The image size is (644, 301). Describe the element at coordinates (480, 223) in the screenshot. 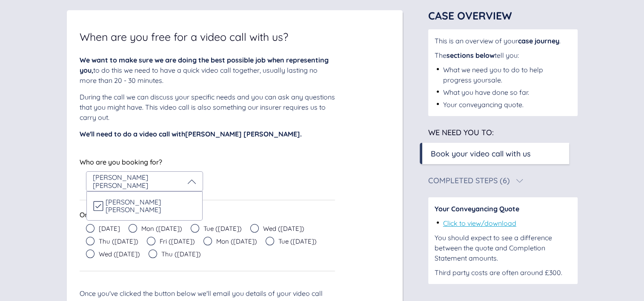

I see `a: Click to view/download` at that location.